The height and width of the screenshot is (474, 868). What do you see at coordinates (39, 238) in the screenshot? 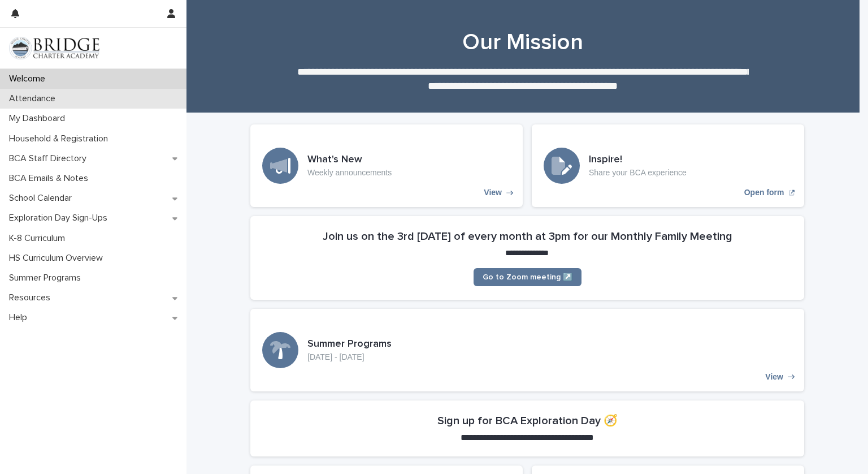
I see `p: K-8 Curriculum` at bounding box center [39, 238].